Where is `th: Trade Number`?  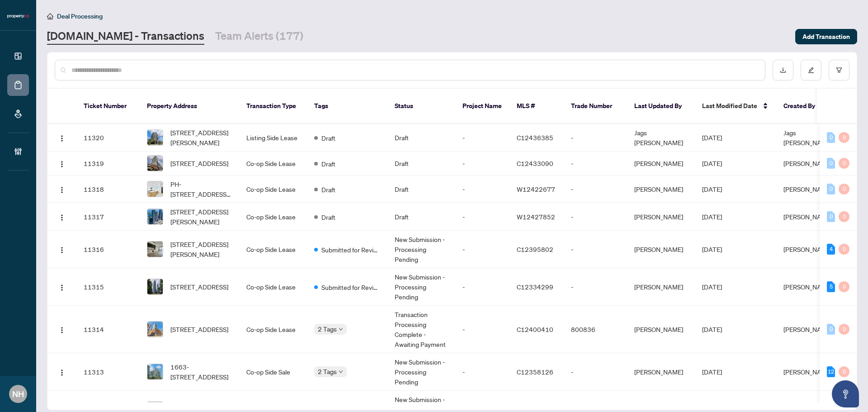 th: Trade Number is located at coordinates (596, 106).